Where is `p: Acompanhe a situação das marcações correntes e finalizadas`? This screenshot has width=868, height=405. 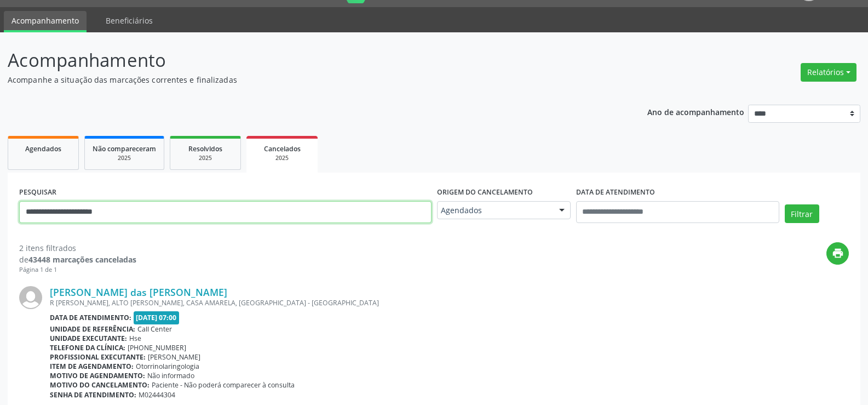 p: Acompanhe a situação das marcações correntes e finalizadas is located at coordinates (306, 79).